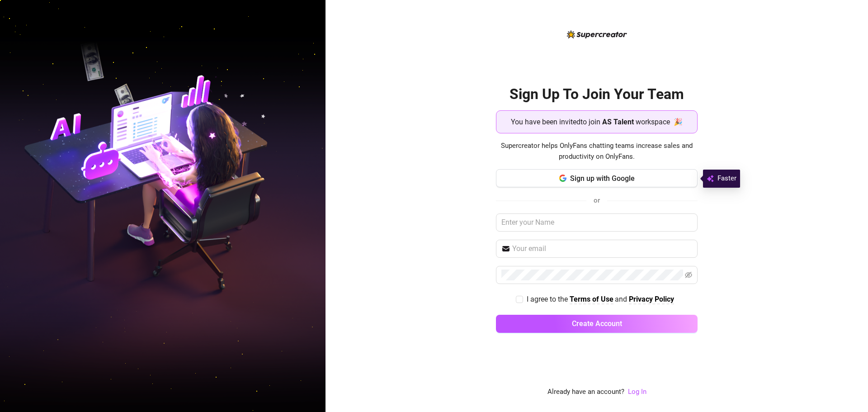  Describe the element at coordinates (586, 392) in the screenshot. I see `span: Already have an account?` at that location.